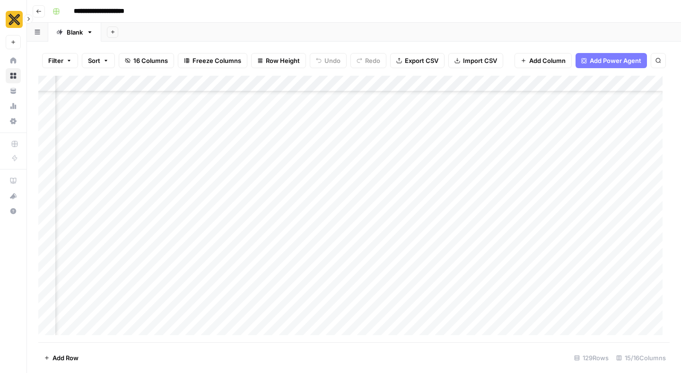 The width and height of the screenshot is (681, 373). I want to click on a: Your Data, so click(13, 91).